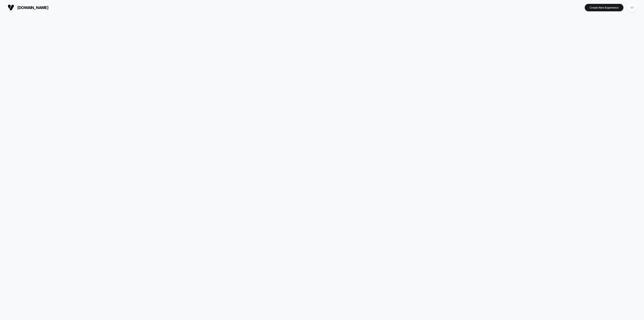  What do you see at coordinates (604, 8) in the screenshot?
I see `button: Create New Experience` at bounding box center [604, 8].